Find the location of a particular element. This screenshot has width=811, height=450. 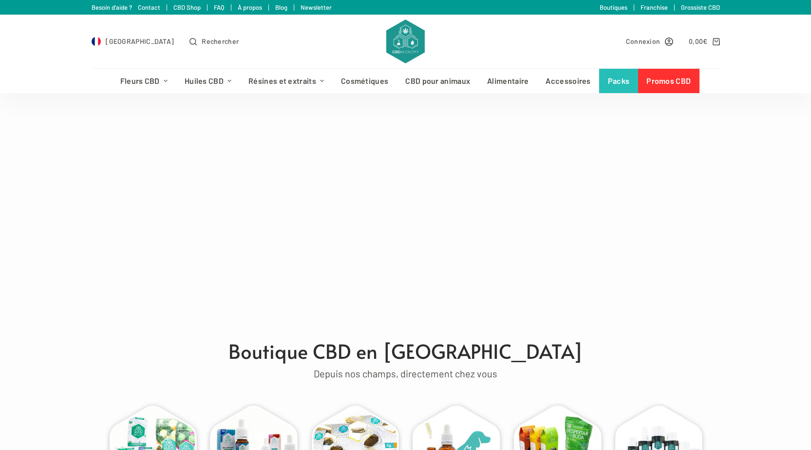

a: Panier d’achat is located at coordinates (704, 41).